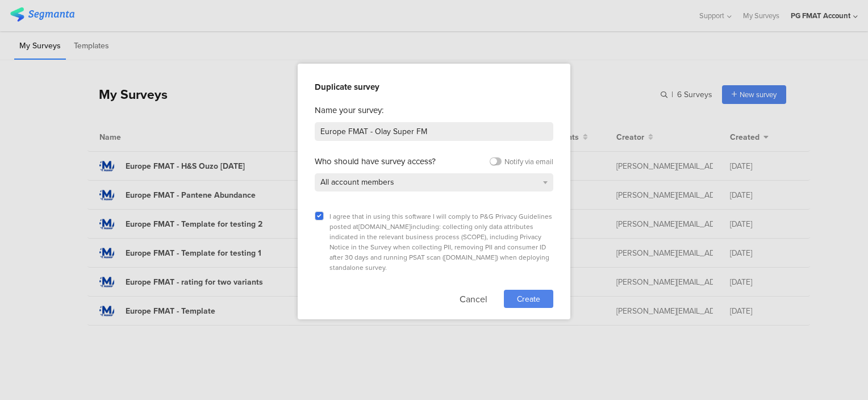 Image resolution: width=868 pixels, height=400 pixels. I want to click on span: I agree that in using this software I will comply to P&G Privacy Guidelines posted at including: ..., so click(441, 242).